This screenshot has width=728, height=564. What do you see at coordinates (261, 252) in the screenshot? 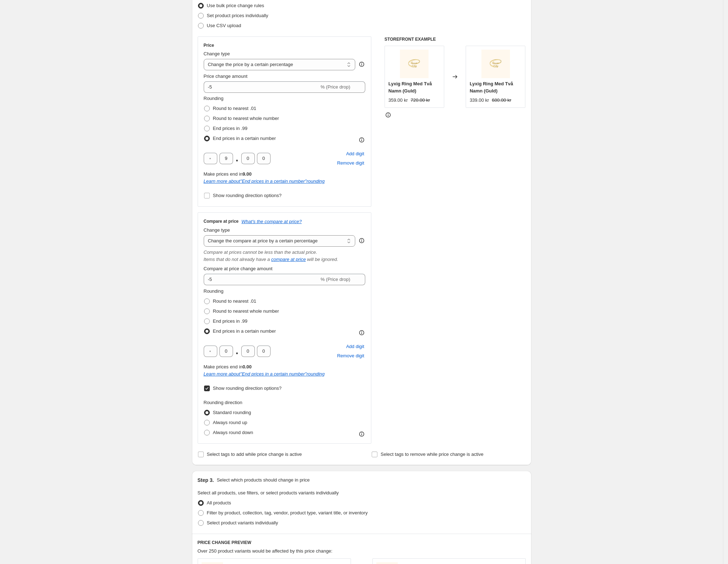
I see `i: Compare at prices cannot be less than the actual price.` at bounding box center [261, 252].